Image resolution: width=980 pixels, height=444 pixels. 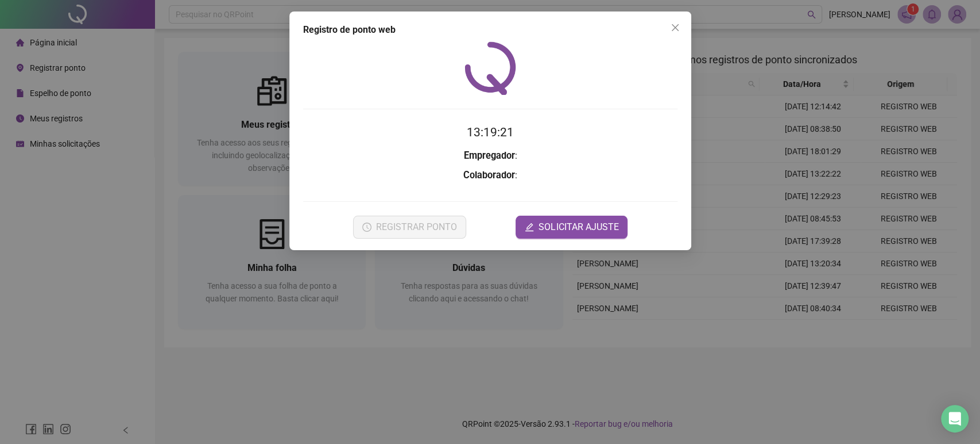 What do you see at coordinates (955, 418) in the screenshot?
I see `div: Open Intercom Messenger` at bounding box center [955, 418].